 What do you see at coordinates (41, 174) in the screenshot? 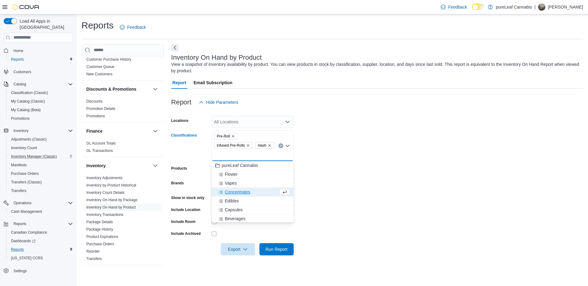
I see `button: Purchase Orders` at bounding box center [41, 174].